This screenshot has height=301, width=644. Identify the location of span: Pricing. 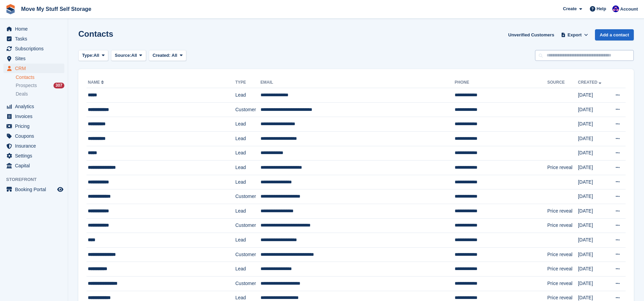
(35, 126).